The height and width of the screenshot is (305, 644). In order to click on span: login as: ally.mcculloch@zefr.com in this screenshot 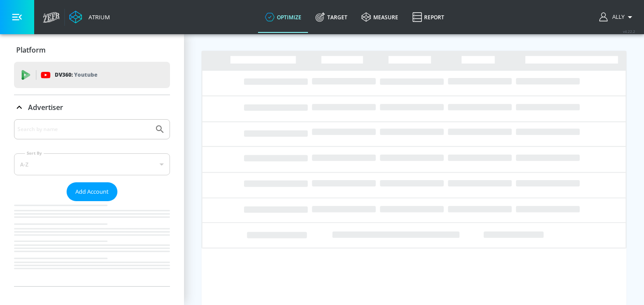, I will do `click(617, 17)`.